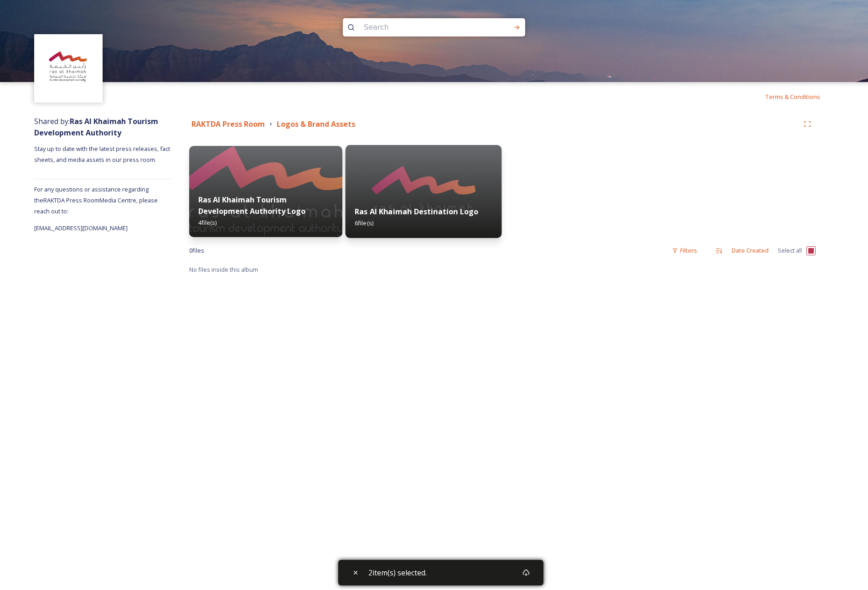 The image size is (868, 590). Describe the element at coordinates (69, 69) in the screenshot. I see `img: Logo_RAKTDA_RGB-01.png` at that location.